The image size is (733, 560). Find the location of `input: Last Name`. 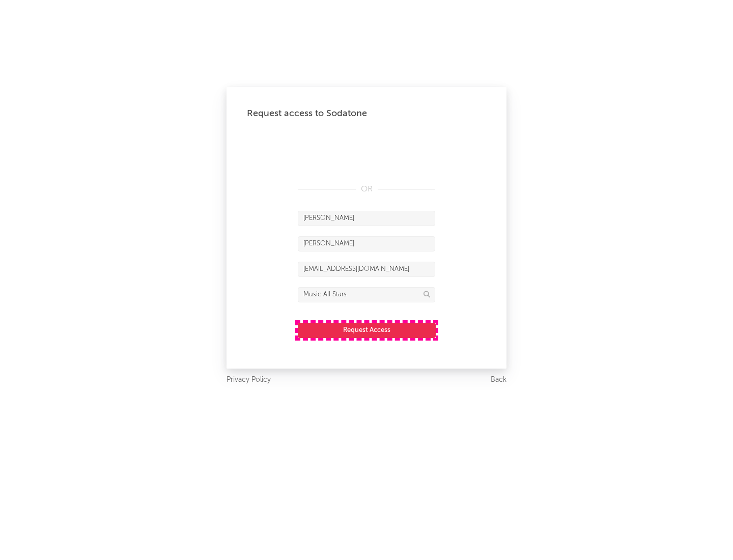

input: Last Name is located at coordinates (366, 244).